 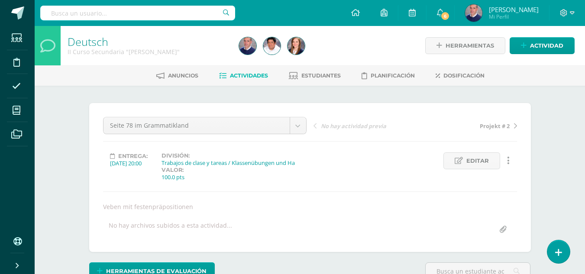 What do you see at coordinates (296, 46) in the screenshot?
I see `img: 30b41a60147bfd045cc6c38be83b16e6.png` at bounding box center [296, 46].